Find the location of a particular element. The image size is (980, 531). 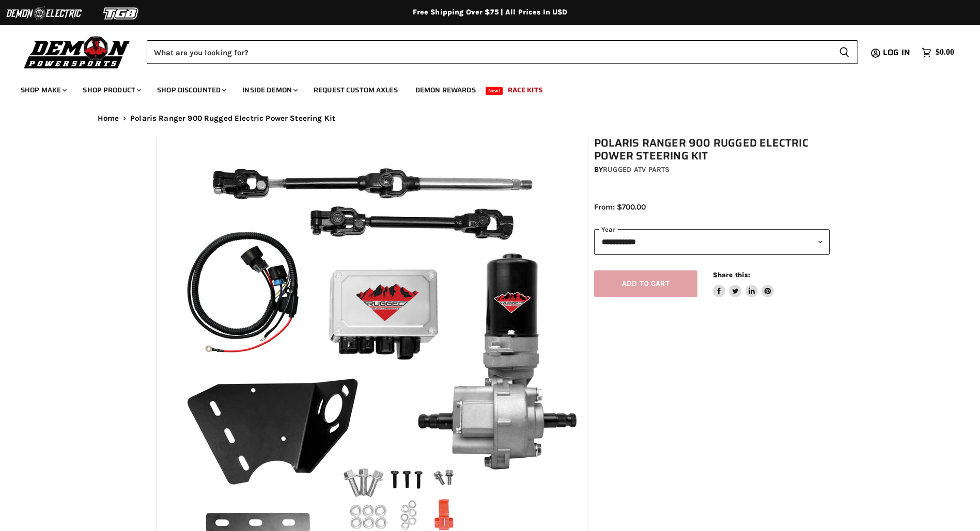

select: year is located at coordinates (712, 242).